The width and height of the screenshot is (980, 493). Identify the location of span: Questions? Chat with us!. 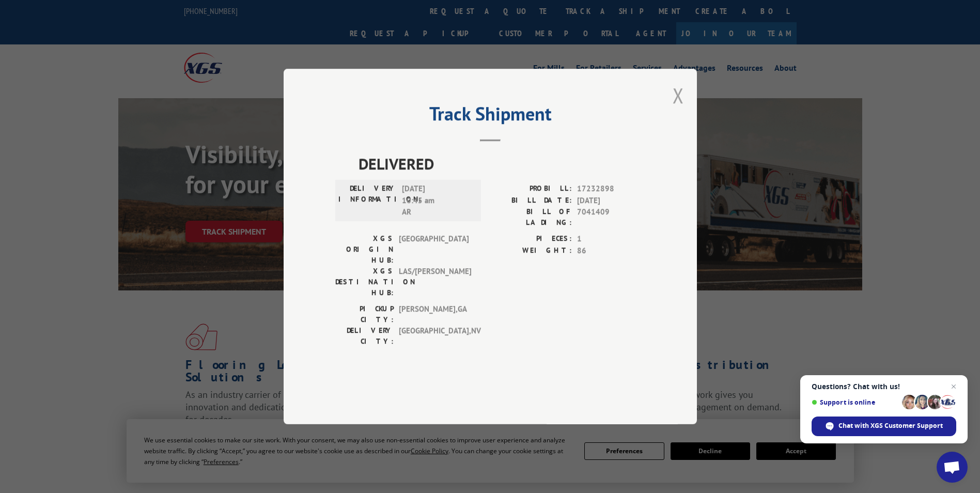
(884, 387).